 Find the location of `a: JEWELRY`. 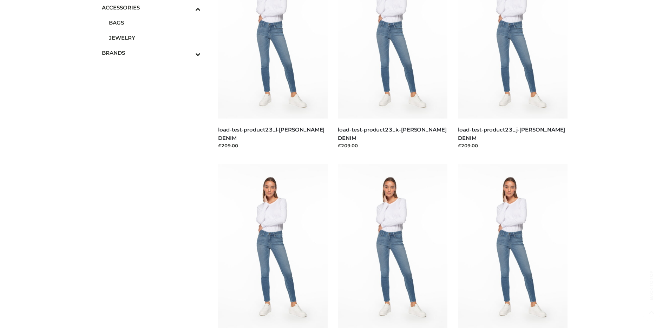

a: JEWELRY is located at coordinates (155, 38).